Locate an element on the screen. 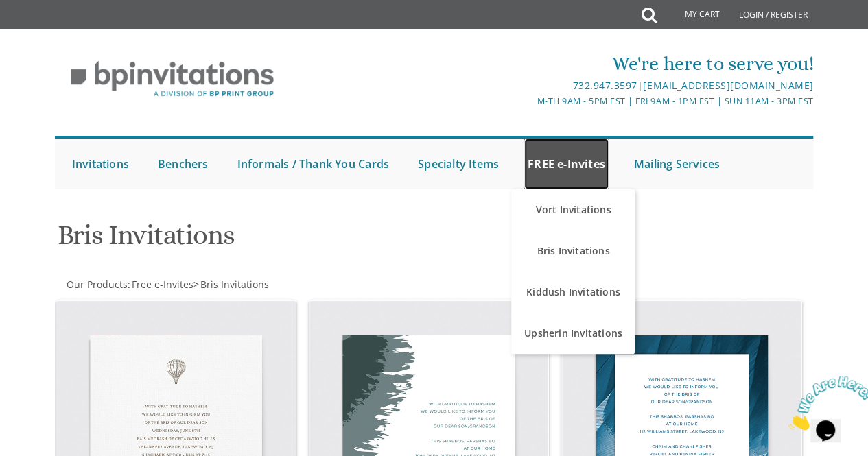 Image resolution: width=868 pixels, height=456 pixels. a: Free e-Invites is located at coordinates (162, 284).